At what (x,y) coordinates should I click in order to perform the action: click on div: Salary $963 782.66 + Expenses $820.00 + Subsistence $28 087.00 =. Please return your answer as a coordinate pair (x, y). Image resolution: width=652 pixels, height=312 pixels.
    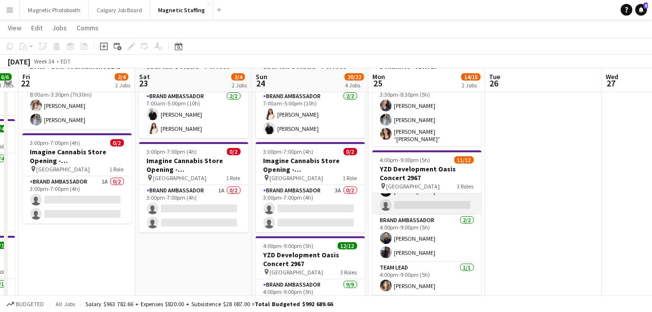
    Looking at the image, I should click on (209, 304).